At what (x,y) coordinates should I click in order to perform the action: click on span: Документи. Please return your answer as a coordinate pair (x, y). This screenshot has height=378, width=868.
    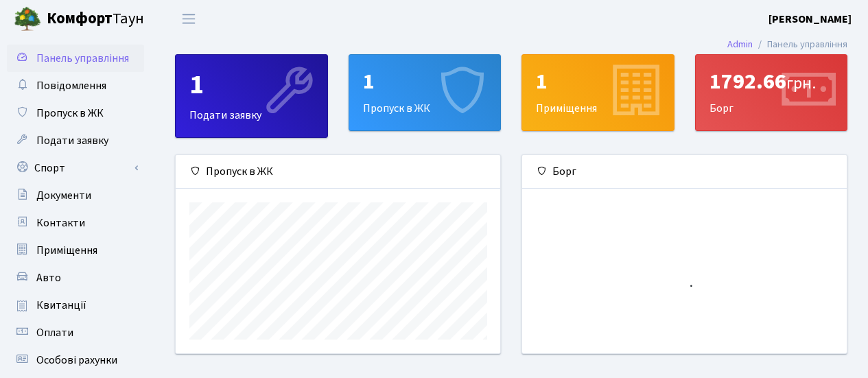
    Looking at the image, I should click on (64, 195).